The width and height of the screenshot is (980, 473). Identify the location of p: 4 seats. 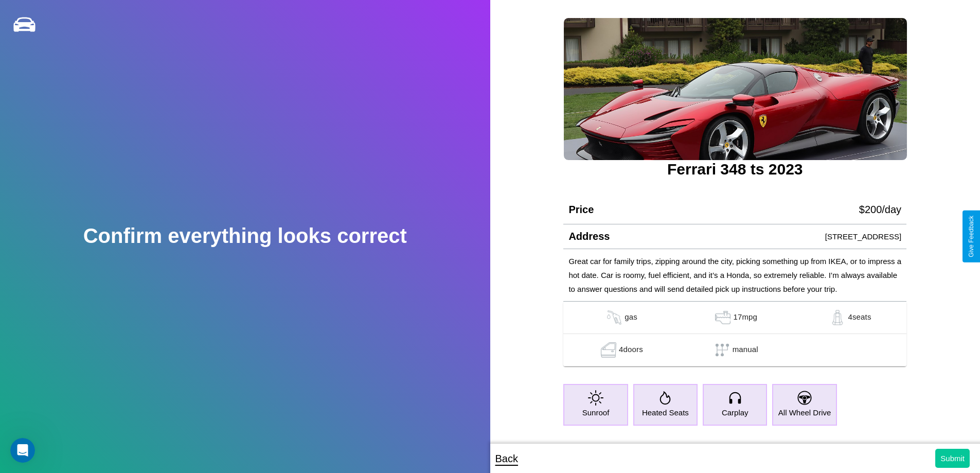
(859, 317).